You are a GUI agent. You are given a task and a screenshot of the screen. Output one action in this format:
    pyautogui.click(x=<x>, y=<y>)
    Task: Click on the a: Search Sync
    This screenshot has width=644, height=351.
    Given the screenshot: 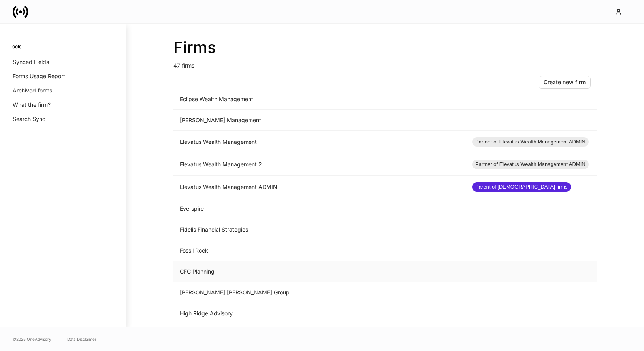 What is the action you would take?
    pyautogui.click(x=63, y=119)
    